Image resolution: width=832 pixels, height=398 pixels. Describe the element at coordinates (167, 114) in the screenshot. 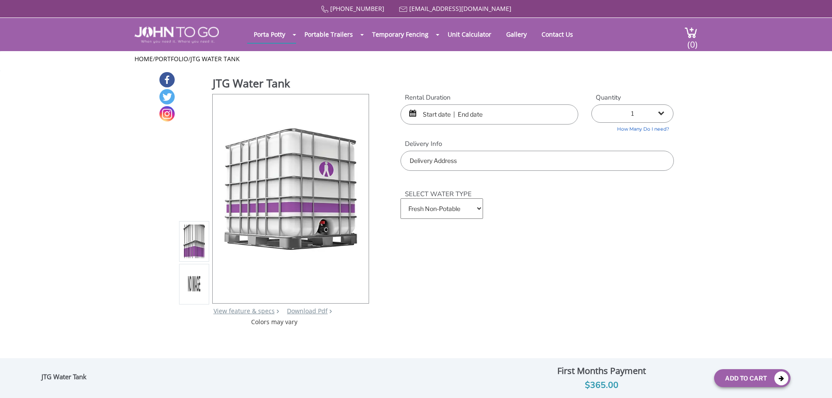

I see `a: Instagram` at that location.